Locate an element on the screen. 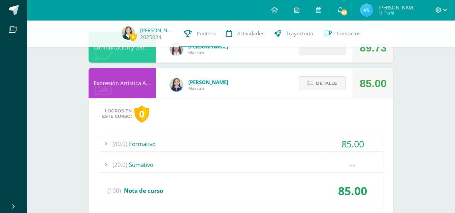  img: 360951c6672e02766e5b7d72674f168c.png is located at coordinates (177, 85).